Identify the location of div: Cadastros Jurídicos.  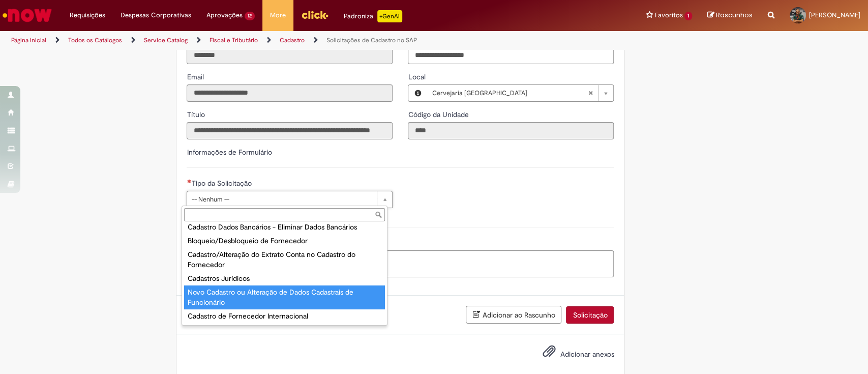
(284, 279).